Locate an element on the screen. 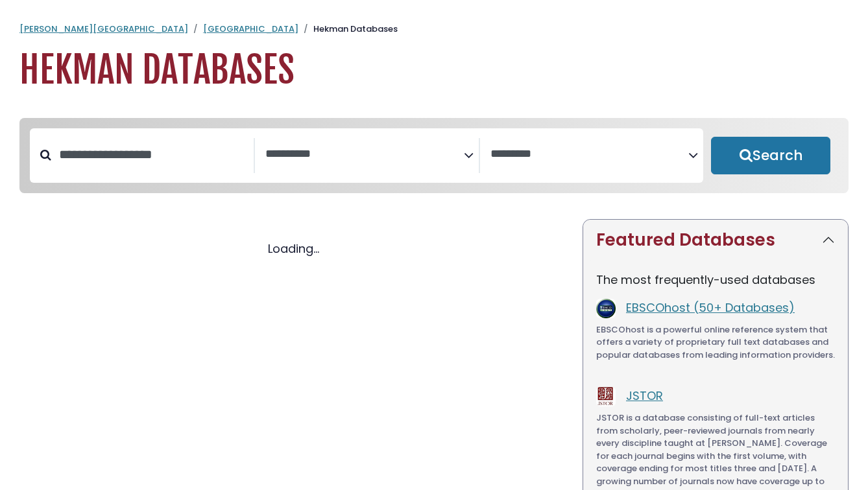  div: Loading... is located at coordinates (293, 248).